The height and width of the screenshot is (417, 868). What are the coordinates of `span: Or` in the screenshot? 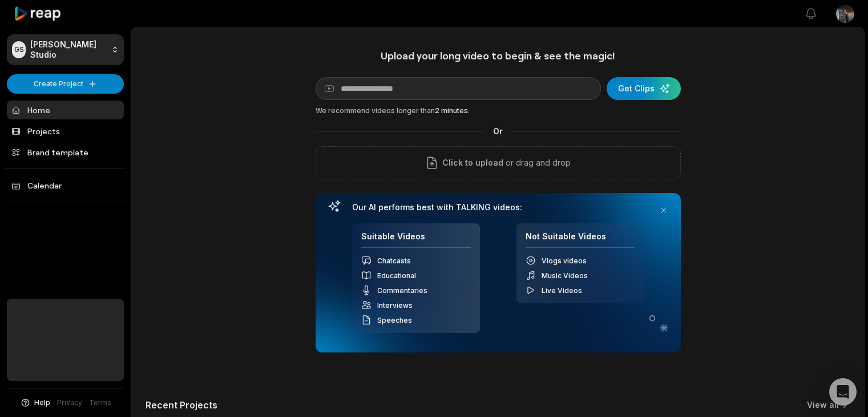 It's located at (498, 131).